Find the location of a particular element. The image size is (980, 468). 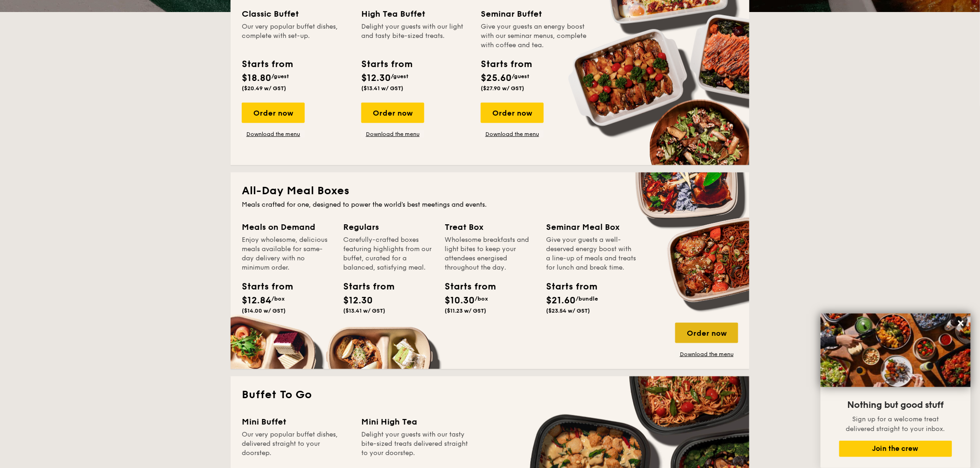

span: Nothing but good stuff is located at coordinates (896, 405).